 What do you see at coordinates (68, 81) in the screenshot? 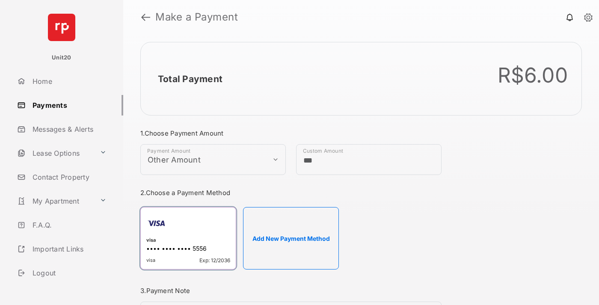
I see `a: Home` at bounding box center [68, 81].